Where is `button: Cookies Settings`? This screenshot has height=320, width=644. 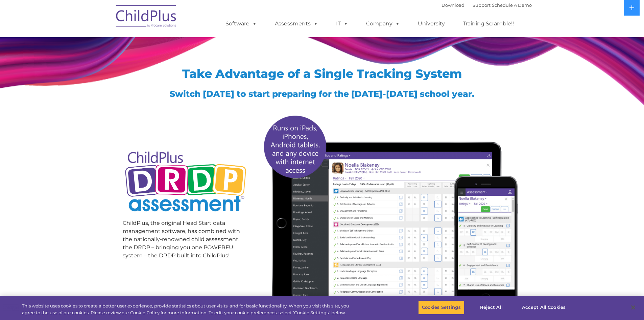 button: Cookies Settings is located at coordinates (441, 307).